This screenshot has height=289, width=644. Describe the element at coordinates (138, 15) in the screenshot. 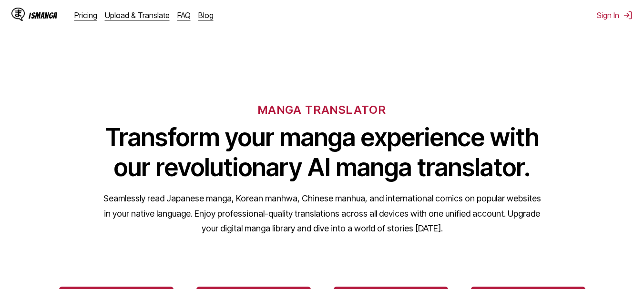

I see `a: Upload & Translate` at that location.